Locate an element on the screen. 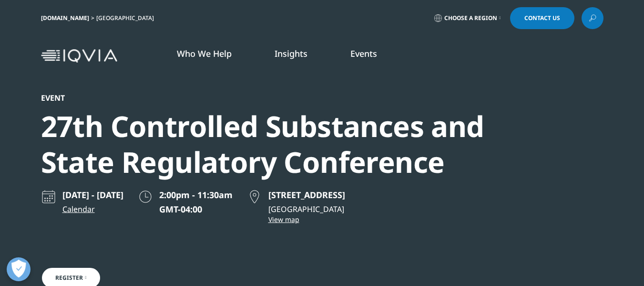 This screenshot has width=644, height=286. img: calendar is located at coordinates (49, 197).